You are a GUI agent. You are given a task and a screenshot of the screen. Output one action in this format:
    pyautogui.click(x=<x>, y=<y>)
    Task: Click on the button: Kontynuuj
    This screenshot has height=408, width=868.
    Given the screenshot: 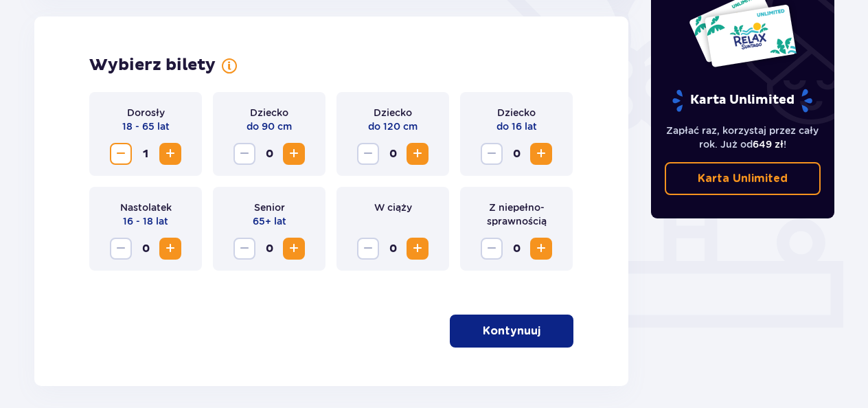 What is the action you would take?
    pyautogui.click(x=512, y=331)
    